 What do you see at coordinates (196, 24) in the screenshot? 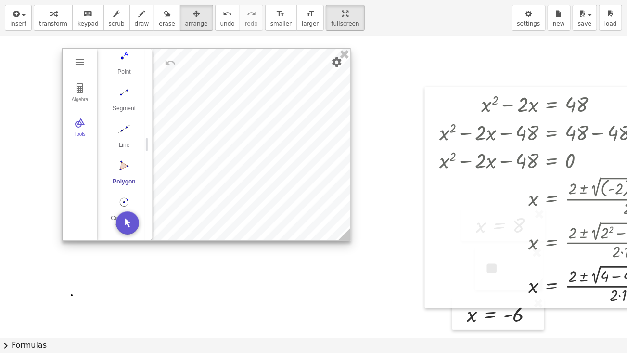
I see `span: arrange` at bounding box center [196, 24].